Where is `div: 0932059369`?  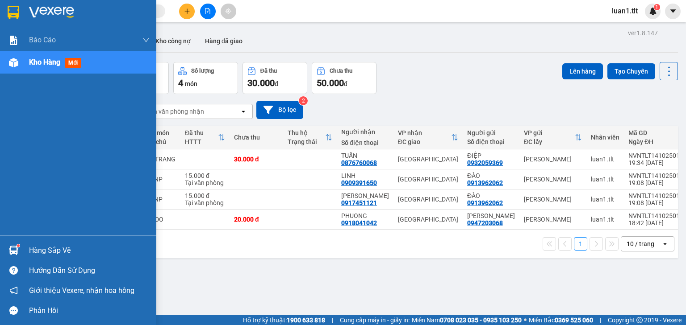 div: 0932059369 is located at coordinates (485, 163).